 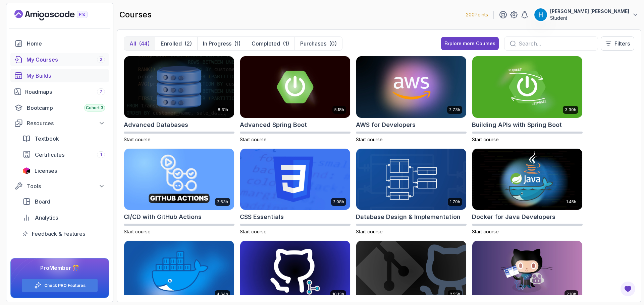 I want to click on button: In Progress(1), so click(x=221, y=44).